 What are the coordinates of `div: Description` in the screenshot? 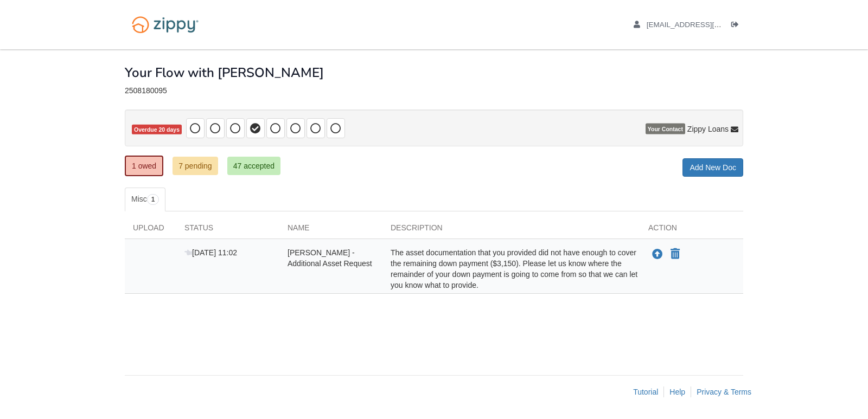 It's located at (511, 230).